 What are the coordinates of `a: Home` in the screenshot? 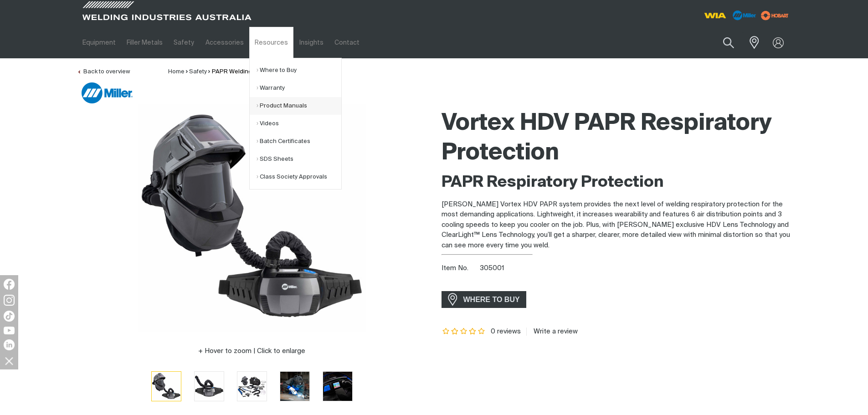 It's located at (176, 71).